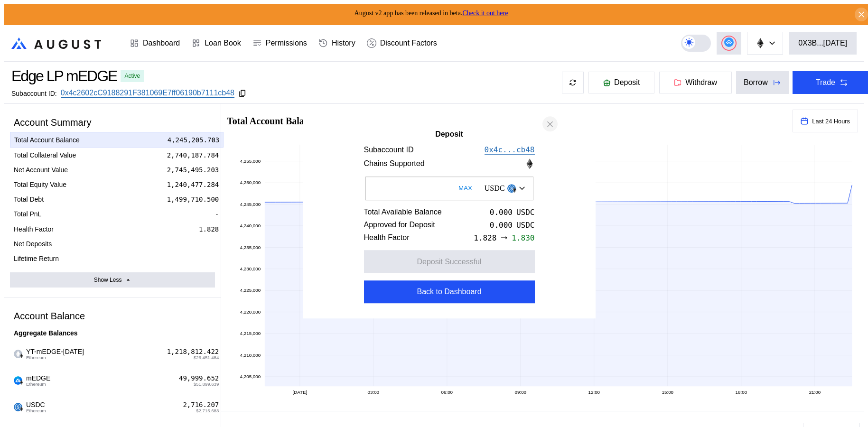  Describe the element at coordinates (132, 76) in the screenshot. I see `div: Active` at that location.